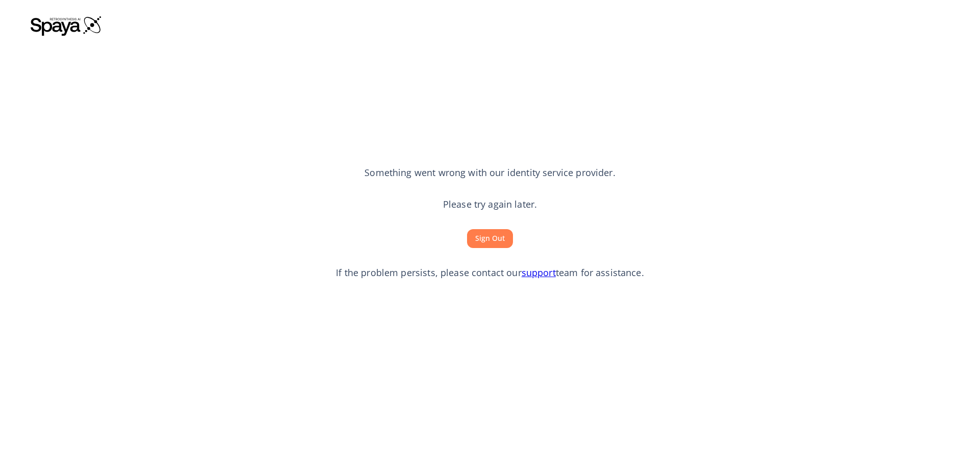 The image size is (980, 469). I want to click on p: If the problem persists, please contact our team for assistance., so click(490, 273).